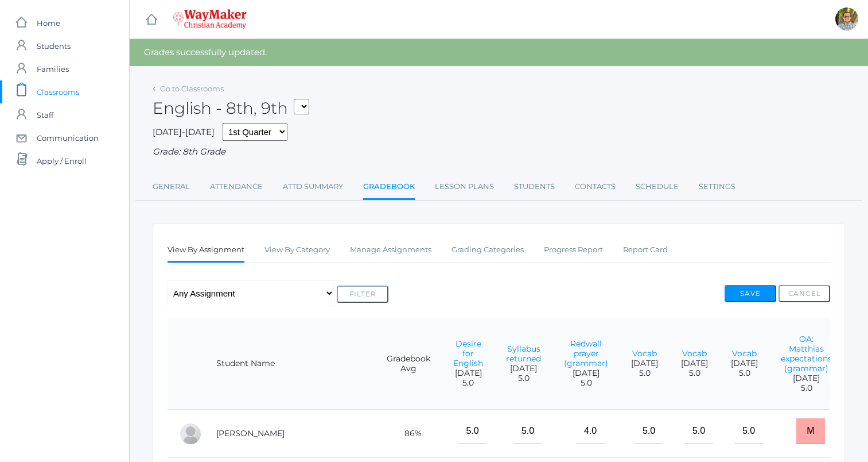 The image size is (868, 462). Describe the element at coordinates (391, 249) in the screenshot. I see `a: Manage Assignments` at that location.